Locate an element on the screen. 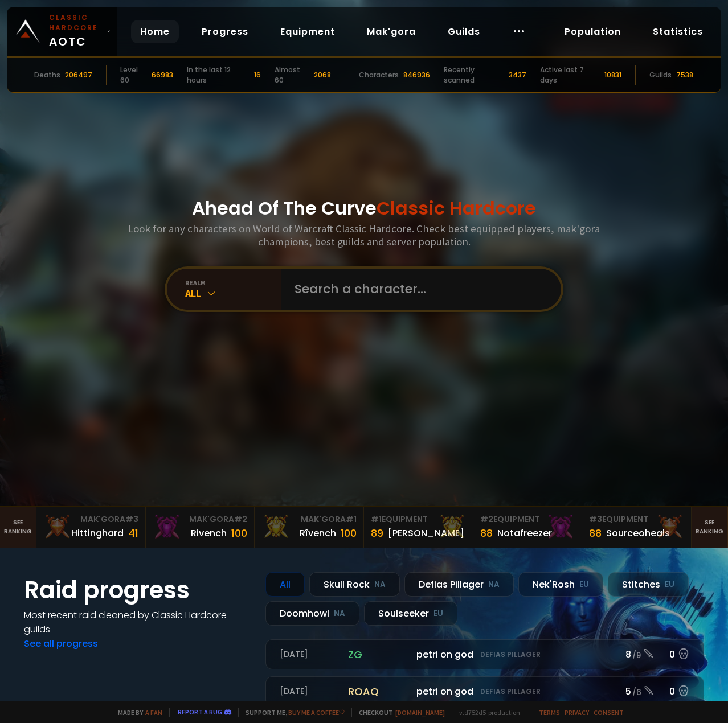  span: Made by is located at coordinates (136, 712).